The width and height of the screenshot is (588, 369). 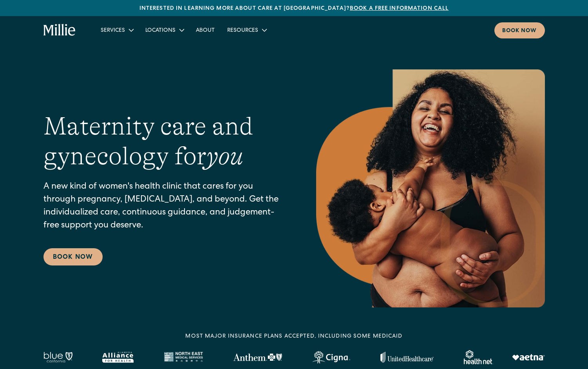 I want to click on h1: Maternity care and gynecology for, so click(x=164, y=142).